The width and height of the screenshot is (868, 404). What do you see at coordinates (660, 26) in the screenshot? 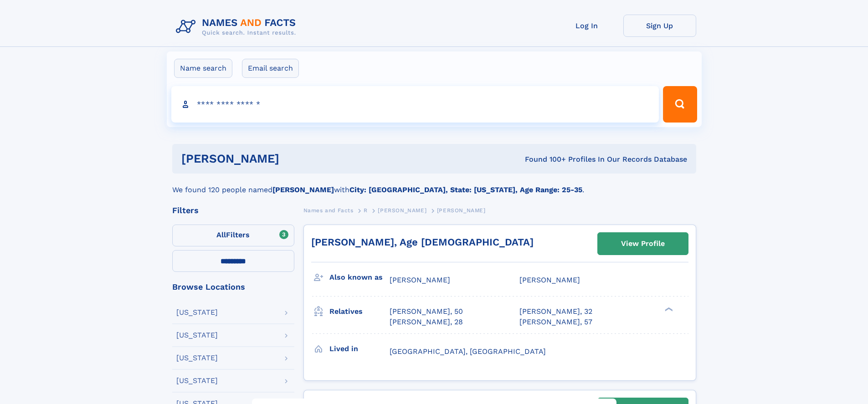
I see `a: Sign Up` at bounding box center [660, 26].